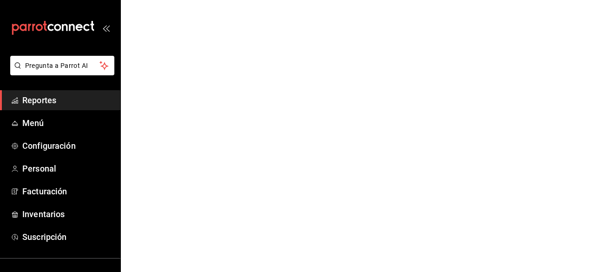 Image resolution: width=595 pixels, height=272 pixels. What do you see at coordinates (67, 168) in the screenshot?
I see `span: Personal` at bounding box center [67, 168].